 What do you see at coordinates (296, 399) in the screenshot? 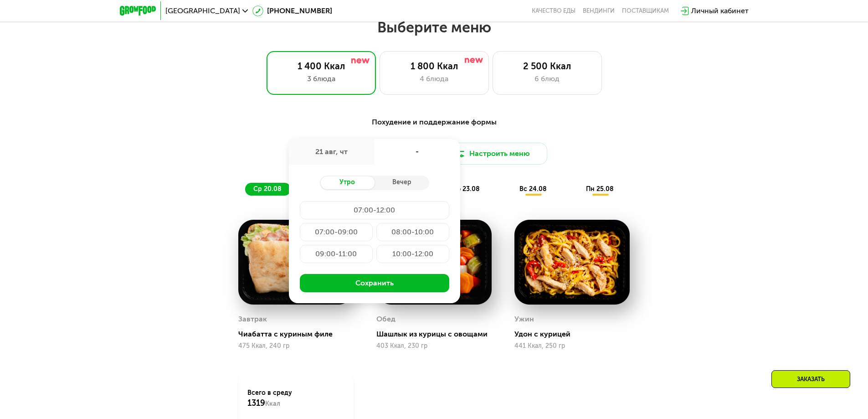
I see `div: Всего в среду` at bounding box center [296, 399].